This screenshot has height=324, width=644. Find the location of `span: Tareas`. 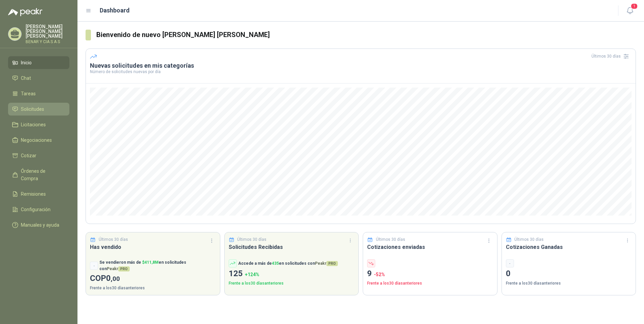

span: Tareas is located at coordinates (28, 94).